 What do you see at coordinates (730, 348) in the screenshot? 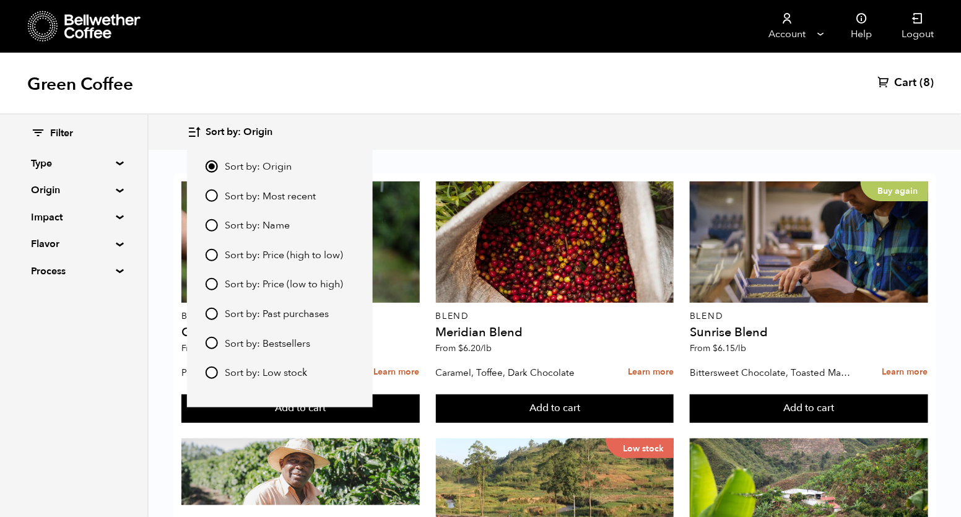
I see `bdi: 6.15` at bounding box center [730, 348].